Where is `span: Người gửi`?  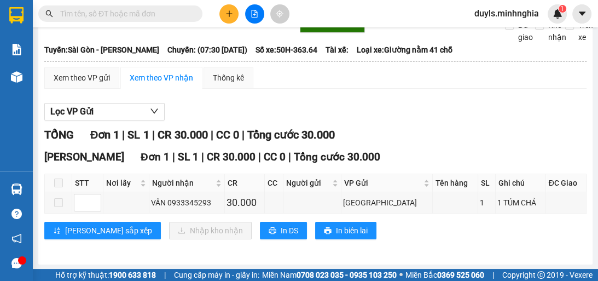
span: Người gửi is located at coordinates (308, 183).